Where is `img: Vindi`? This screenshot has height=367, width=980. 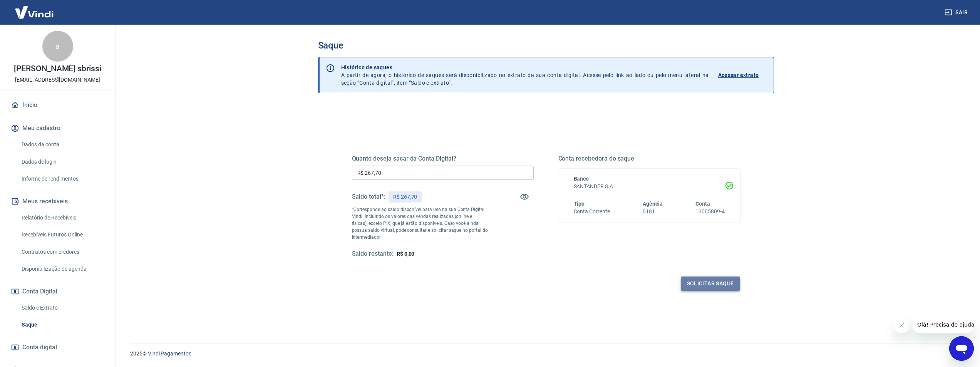 img: Vindi is located at coordinates (34, 12).